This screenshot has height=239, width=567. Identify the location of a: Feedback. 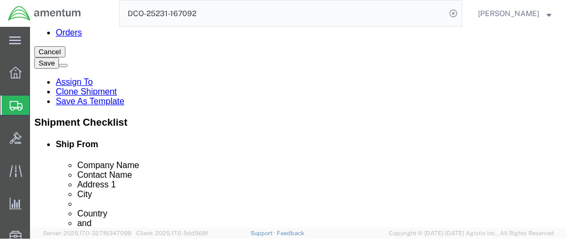
(290, 233).